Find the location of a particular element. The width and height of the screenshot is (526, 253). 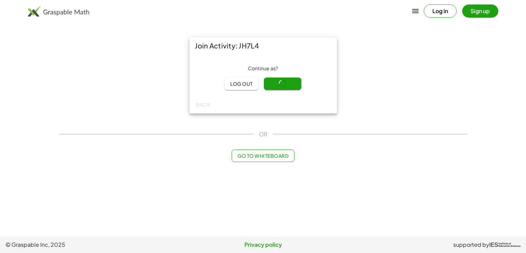

span: Go to Whiteboard is located at coordinates (263, 156).